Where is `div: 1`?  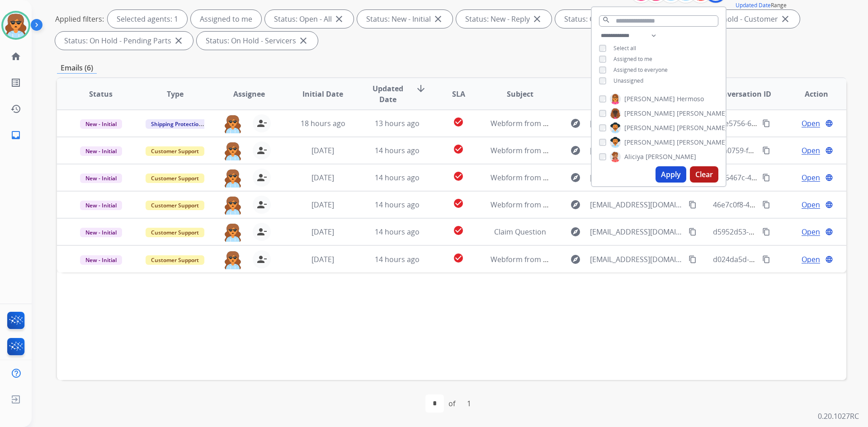 div: 1 is located at coordinates (469, 404).